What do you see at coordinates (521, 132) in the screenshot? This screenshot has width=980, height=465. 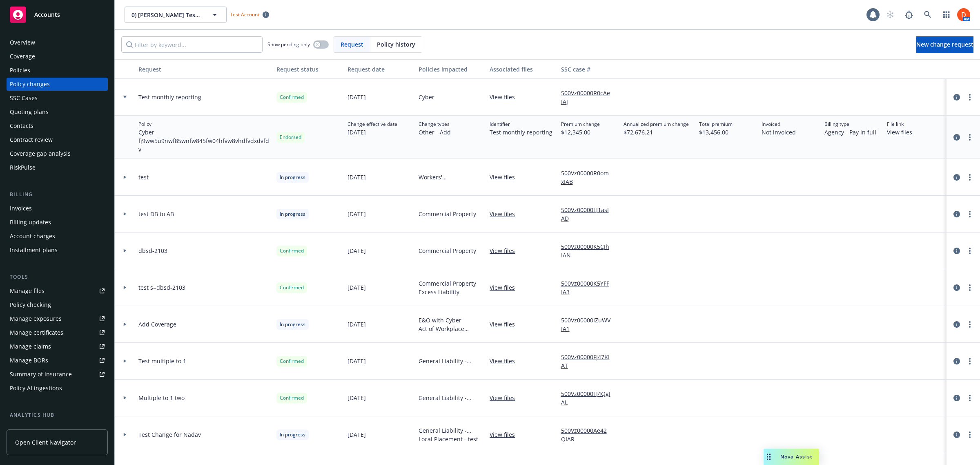 I see `span: Test monthly reporting` at bounding box center [521, 132].